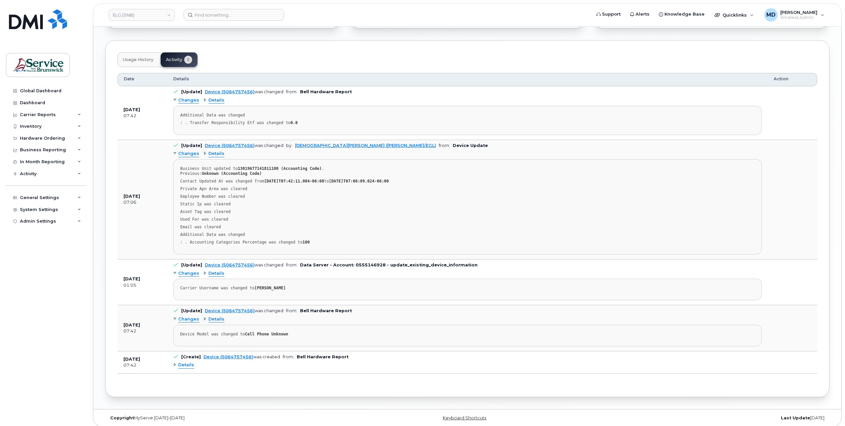  Describe the element at coordinates (306, 242) in the screenshot. I see `strong: 100` at that location.